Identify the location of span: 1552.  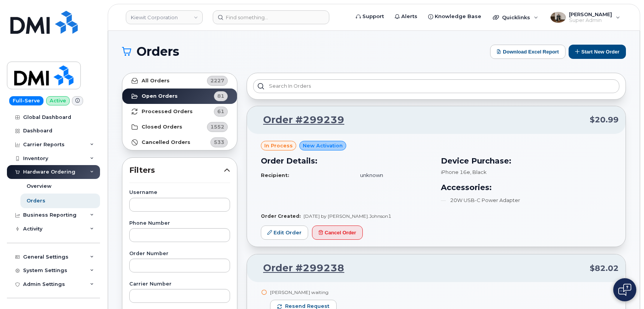
(218, 127).